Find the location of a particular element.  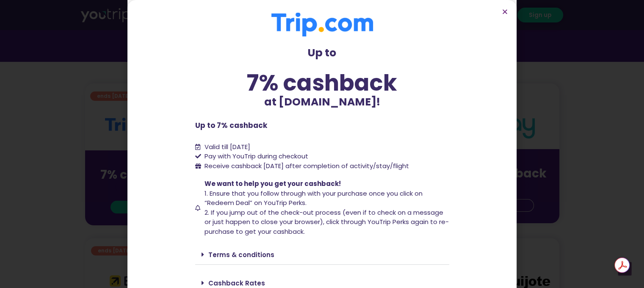

span: 2. If you jump out of the check-out process (even if to check on a message or just happen to clos... is located at coordinates (326, 222).